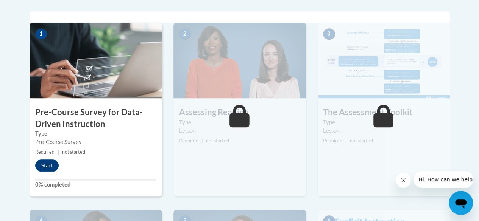 The height and width of the screenshot is (221, 479). I want to click on span: 3, so click(329, 34).